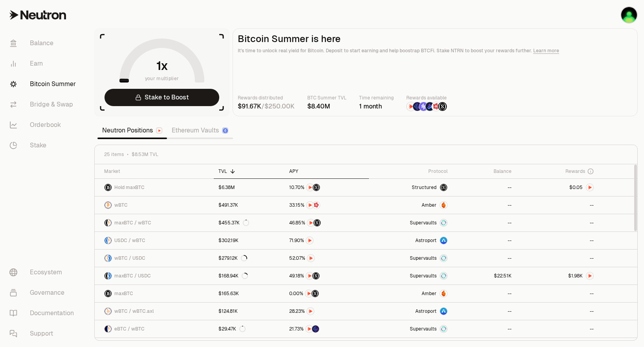  I want to click on span: 25 items, so click(114, 155).